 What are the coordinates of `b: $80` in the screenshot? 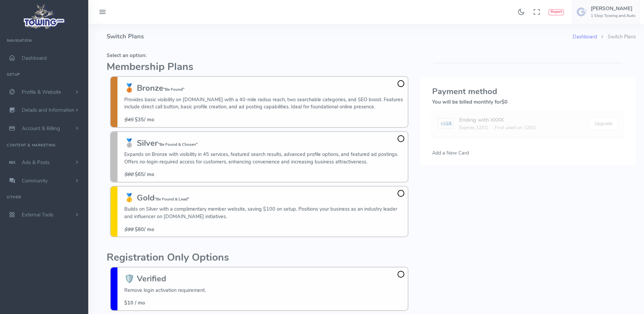 It's located at (139, 229).